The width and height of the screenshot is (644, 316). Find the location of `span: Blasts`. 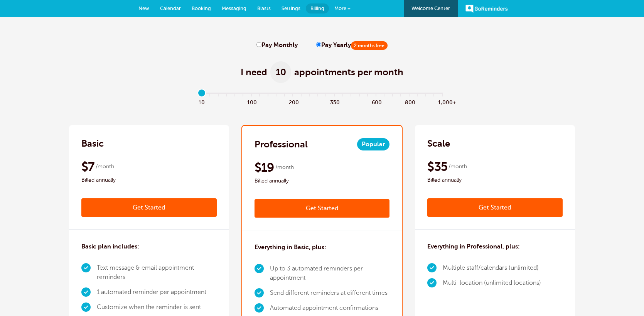

span: Blasts is located at coordinates (264, 8).